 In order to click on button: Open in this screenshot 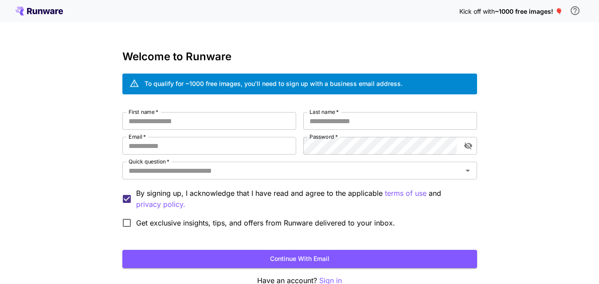, I will do `click(468, 171)`.